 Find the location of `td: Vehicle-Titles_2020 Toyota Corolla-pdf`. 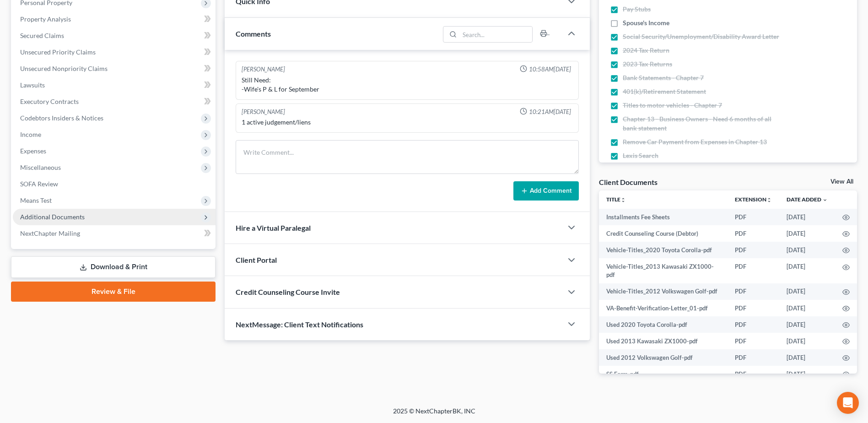

td: Vehicle-Titles_2020 Toyota Corolla-pdf is located at coordinates (663, 250).